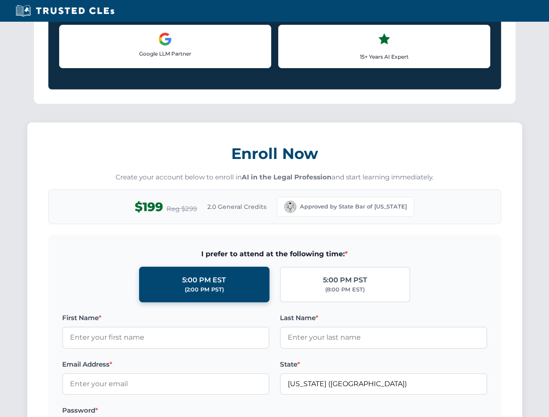 Image resolution: width=549 pixels, height=417 pixels. Describe the element at coordinates (166, 384) in the screenshot. I see `input: Enter your email` at that location.